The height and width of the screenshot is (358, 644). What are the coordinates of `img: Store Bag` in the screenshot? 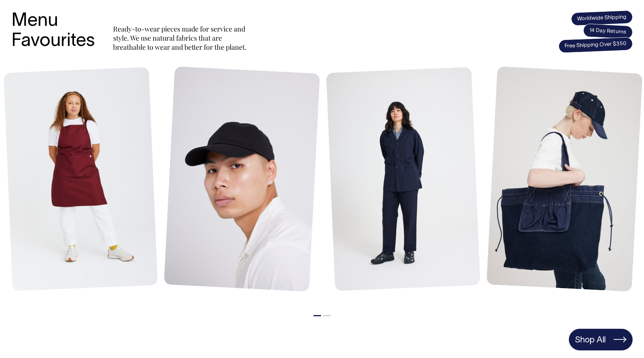 It's located at (564, 179).